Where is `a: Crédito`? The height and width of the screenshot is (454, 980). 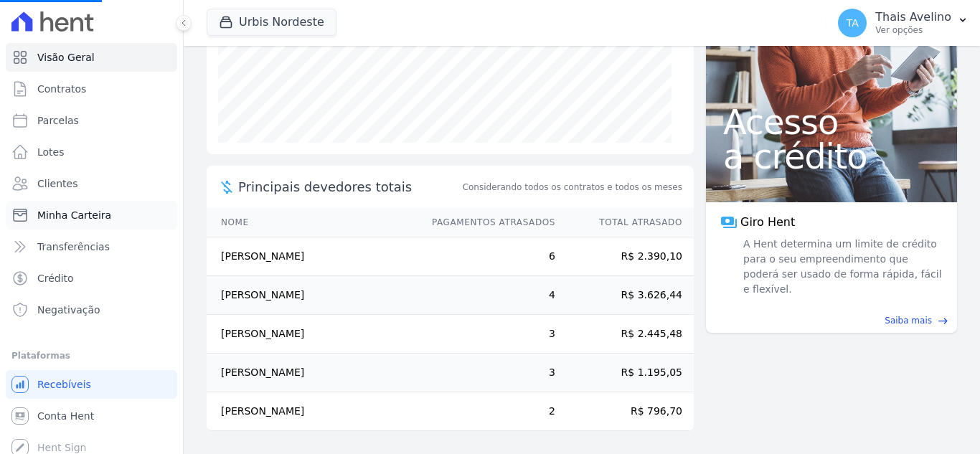 a: Crédito is located at coordinates (91, 278).